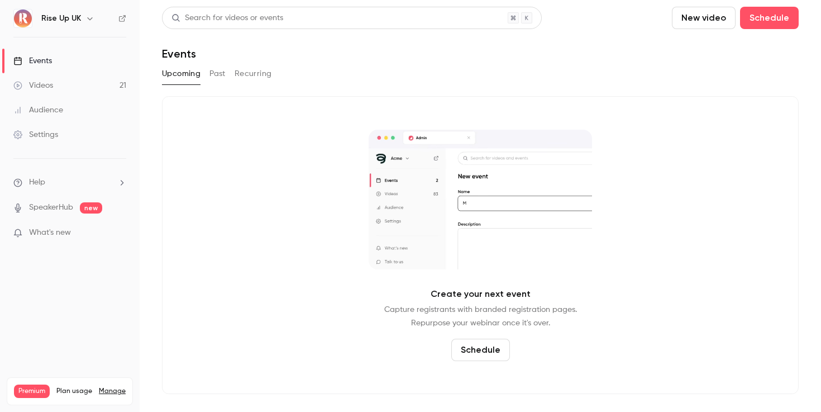  I want to click on button: Recurring, so click(253, 74).